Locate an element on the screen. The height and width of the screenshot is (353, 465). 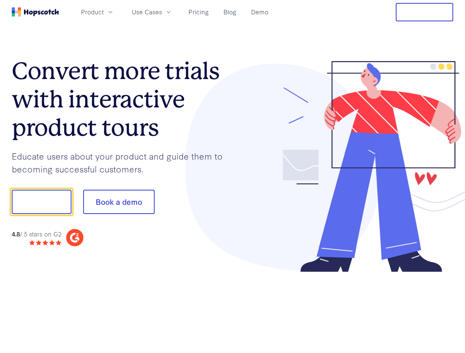
h1: Convert more trials with interactive product tours is located at coordinates (122, 99).